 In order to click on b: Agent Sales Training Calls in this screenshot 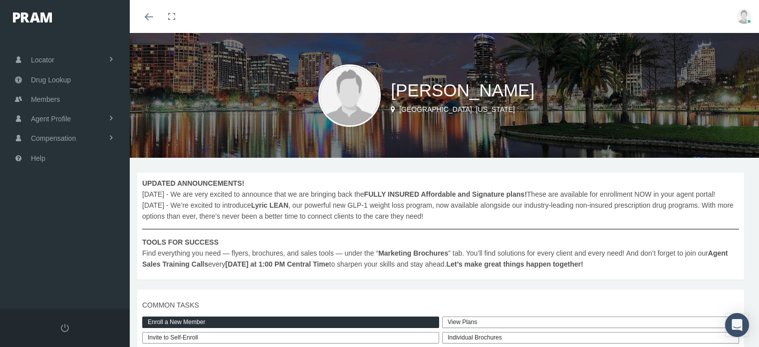, I will do `click(435, 258)`.